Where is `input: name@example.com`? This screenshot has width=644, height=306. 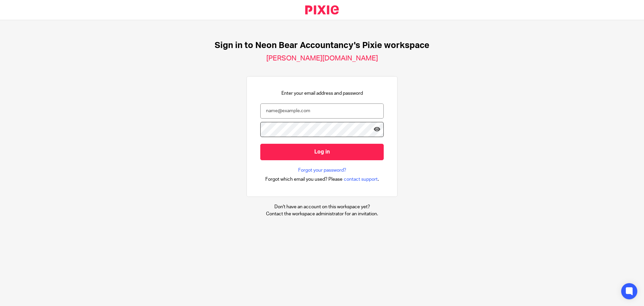
input: name@example.com is located at coordinates (322, 111).